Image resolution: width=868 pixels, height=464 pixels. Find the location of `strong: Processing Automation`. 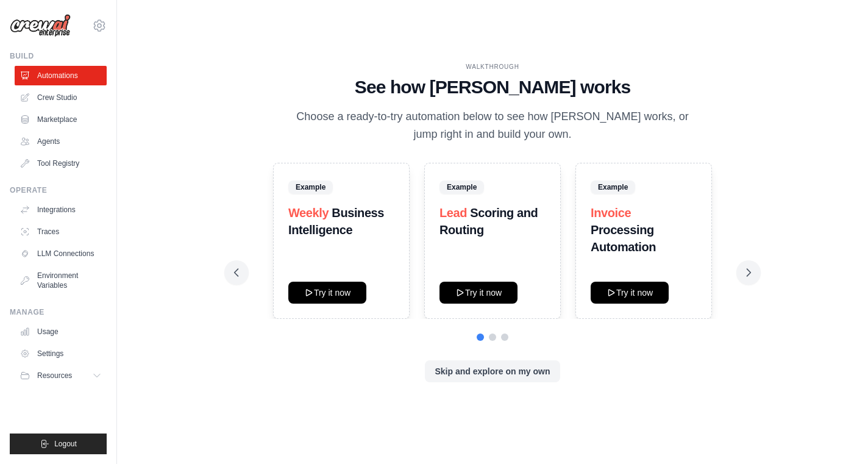

strong: Processing Automation is located at coordinates (623, 239).